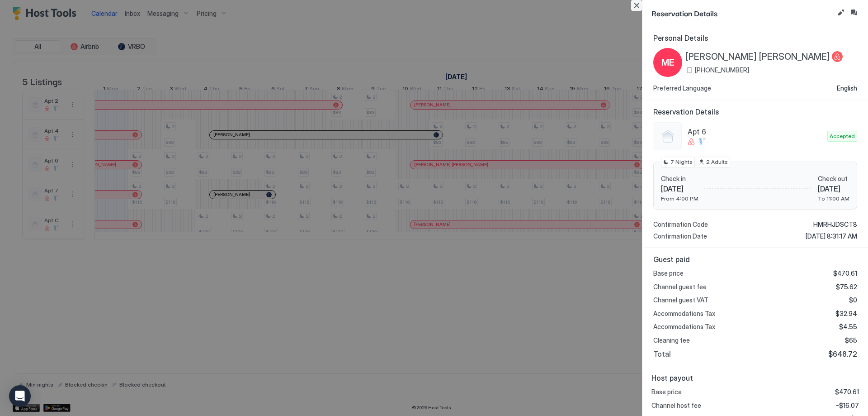 The height and width of the screenshot is (416, 868). What do you see at coordinates (662, 354) in the screenshot?
I see `span: Total` at bounding box center [662, 354].